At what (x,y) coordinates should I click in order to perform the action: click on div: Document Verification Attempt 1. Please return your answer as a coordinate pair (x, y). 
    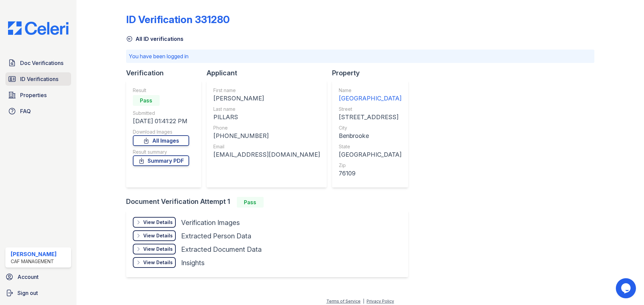
    Looking at the image, I should click on (270, 203).